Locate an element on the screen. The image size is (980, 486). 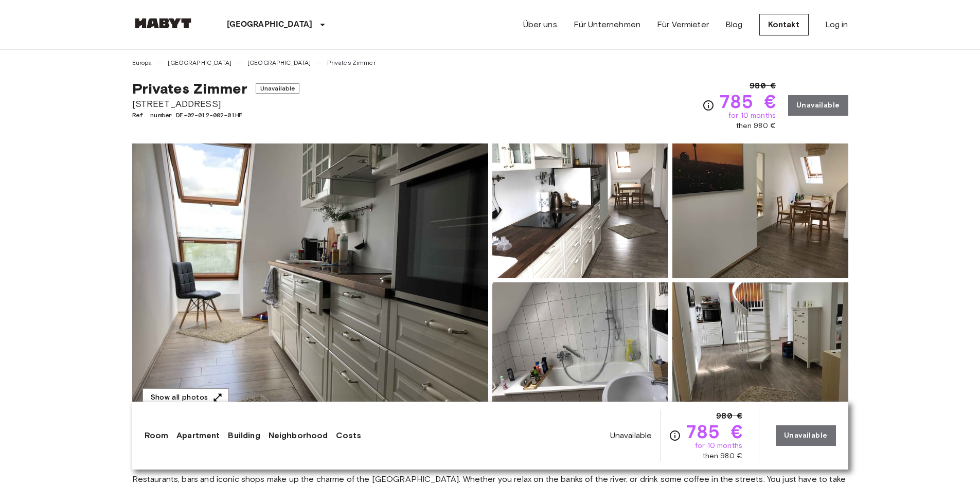
a: Europa is located at coordinates (142, 63).